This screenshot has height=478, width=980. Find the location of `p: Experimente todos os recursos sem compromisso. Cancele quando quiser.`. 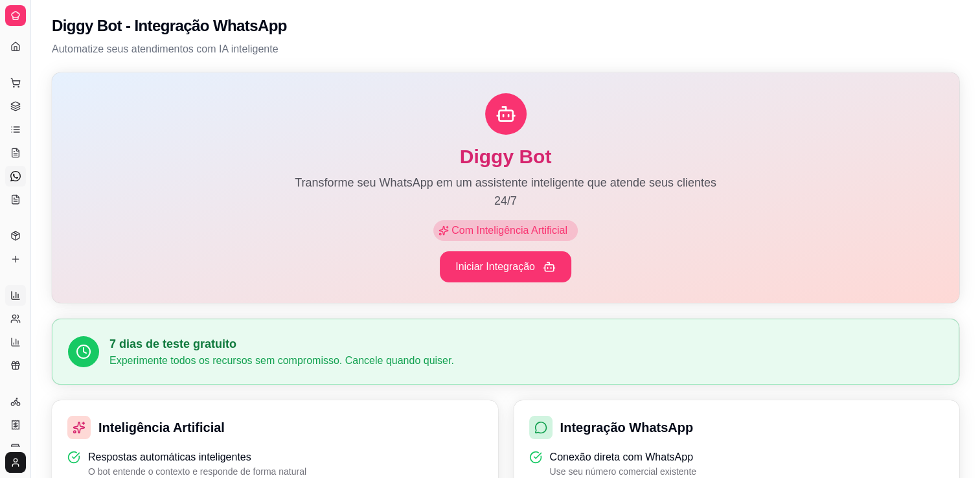

p: Experimente todos os recursos sem compromisso. Cancele quando quiser. is located at coordinates (527, 361).